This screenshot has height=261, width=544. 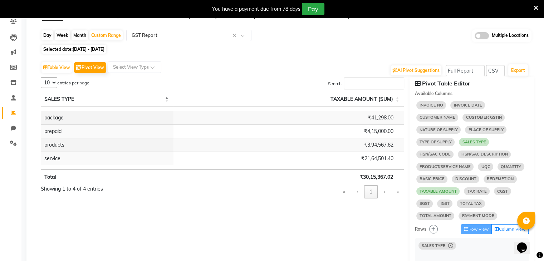 I want to click on td: products, so click(x=107, y=145).